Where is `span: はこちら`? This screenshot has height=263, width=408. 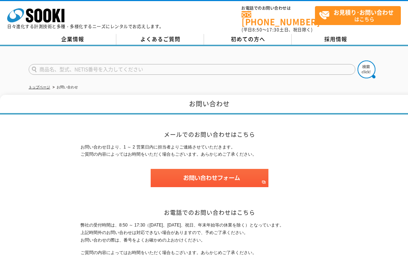
span: はこちら is located at coordinates (360, 15).